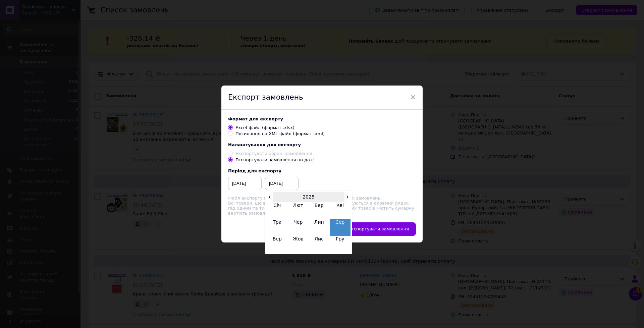  What do you see at coordinates (340, 228) in the screenshot?
I see `td: Сер` at bounding box center [340, 228].